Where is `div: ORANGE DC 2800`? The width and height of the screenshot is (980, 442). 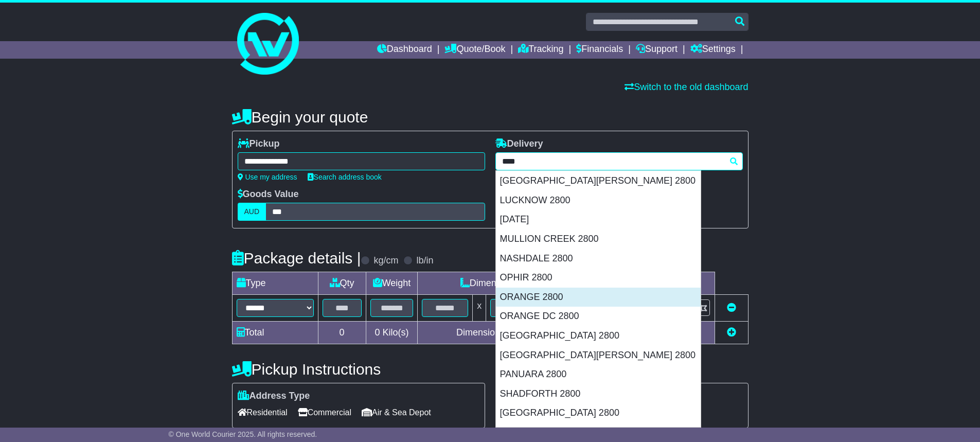
div: ORANGE DC 2800 is located at coordinates (598, 317).